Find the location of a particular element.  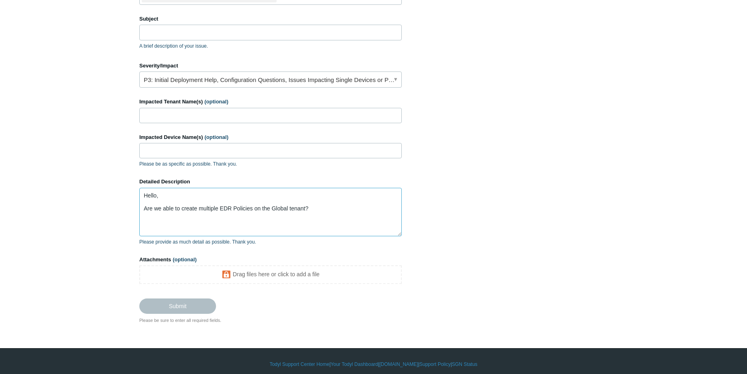

label: Subject is located at coordinates (271, 19).